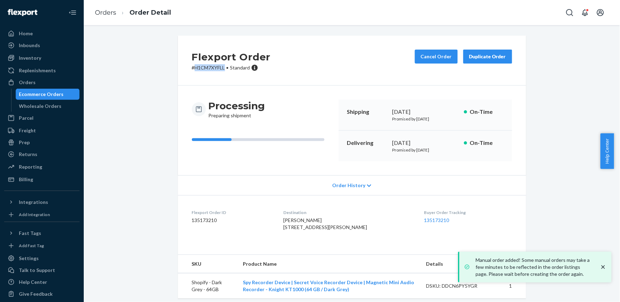 The height and width of the screenshot is (302, 620). Describe the element at coordinates (348, 212) in the screenshot. I see `dt: Destination` at that location.